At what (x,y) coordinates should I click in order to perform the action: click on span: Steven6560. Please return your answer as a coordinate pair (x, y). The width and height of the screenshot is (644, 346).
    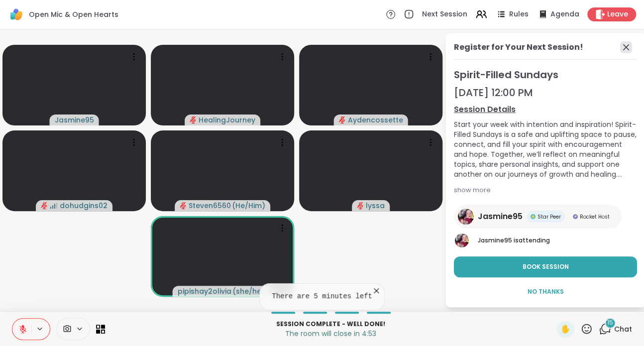
    Looking at the image, I should click on (209, 205).